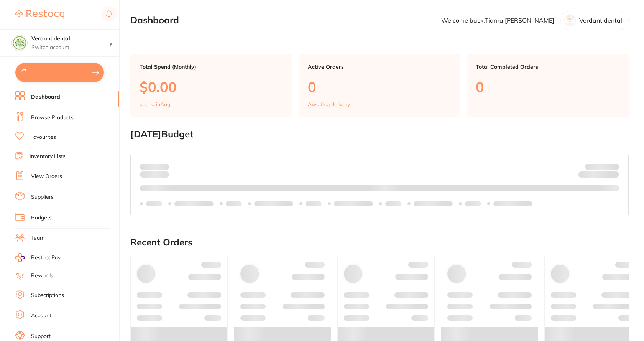 This screenshot has width=644, height=341. What do you see at coordinates (379, 66) in the screenshot?
I see `p: Active Orders` at bounding box center [379, 66].